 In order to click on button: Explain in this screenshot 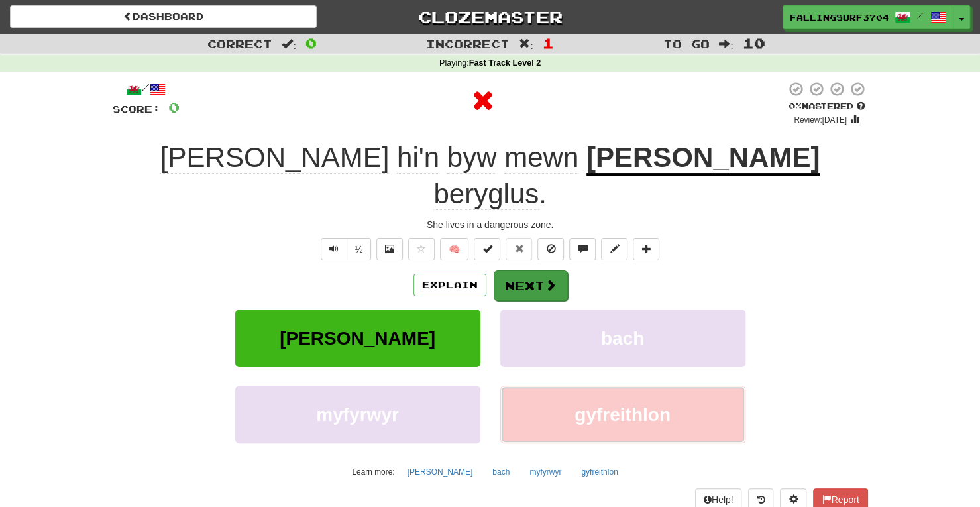, I will do `click(450, 285)`.